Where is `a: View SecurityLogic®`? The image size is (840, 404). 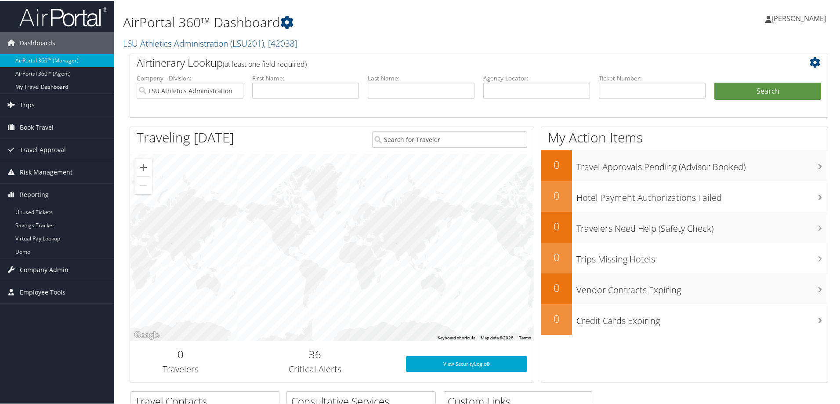
a: View SecurityLogic® is located at coordinates (467, 363).